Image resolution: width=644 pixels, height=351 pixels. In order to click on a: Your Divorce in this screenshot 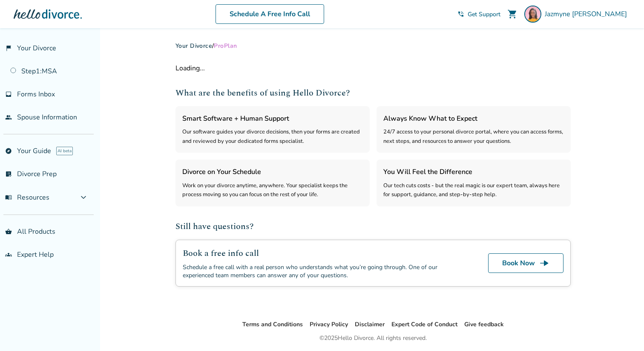, I will do `click(194, 46)`.